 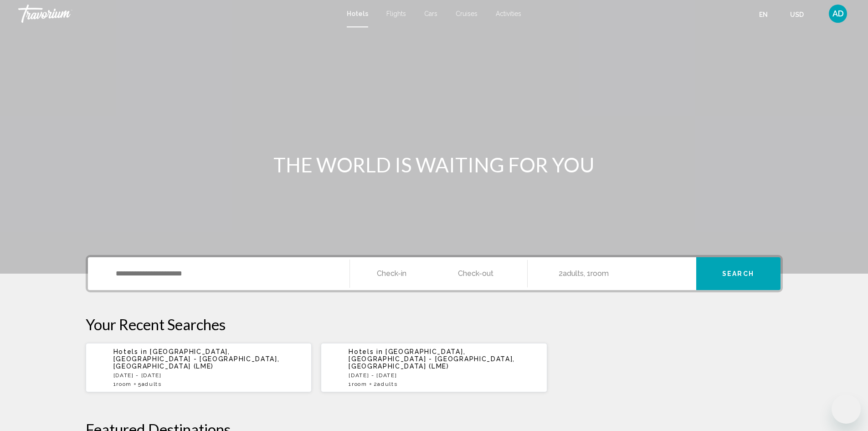 I want to click on a: Cruises, so click(x=467, y=14).